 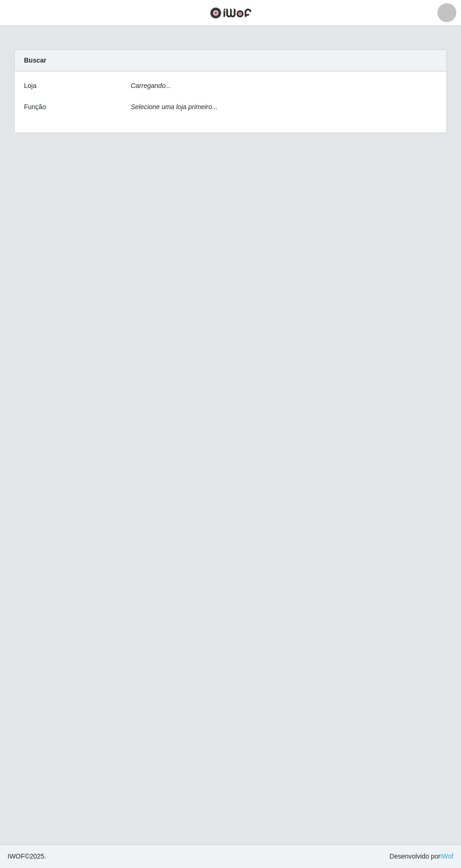 I want to click on i: Carregando..., so click(x=151, y=86).